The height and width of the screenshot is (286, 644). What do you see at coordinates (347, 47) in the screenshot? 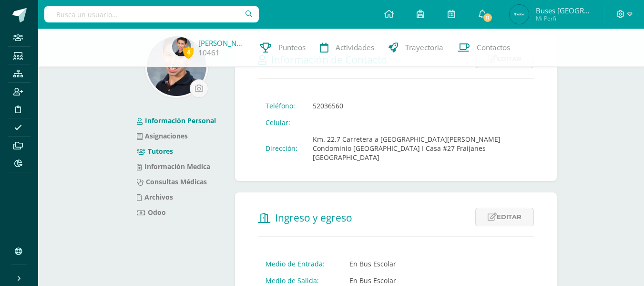
I see `a: Actividades` at bounding box center [347, 47].